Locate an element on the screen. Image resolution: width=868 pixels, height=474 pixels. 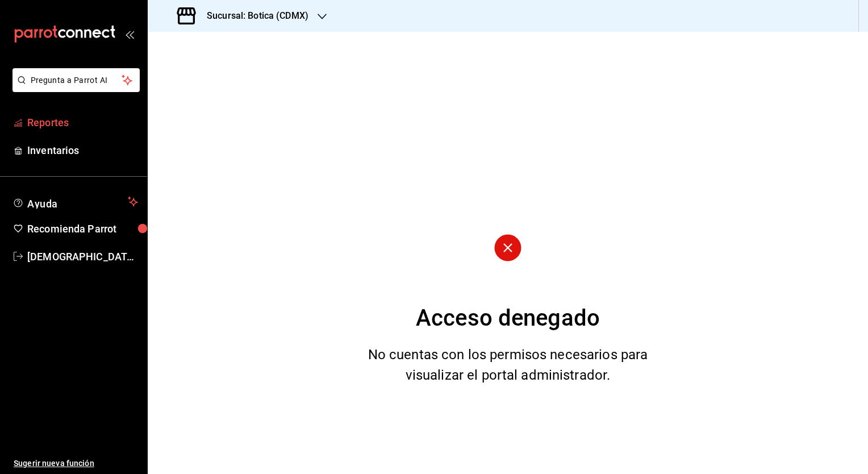
a: Pregunta a Parrot AI is located at coordinates (74, 88).